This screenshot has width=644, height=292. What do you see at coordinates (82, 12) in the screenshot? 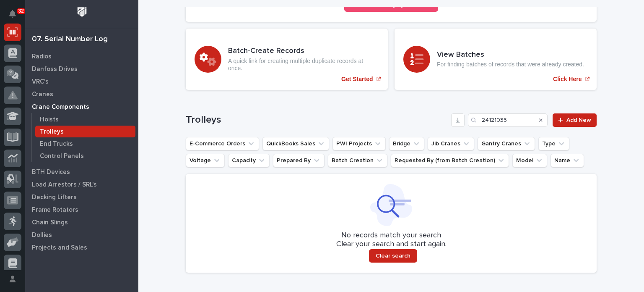
I see `img: Workspace Logo` at bounding box center [82, 12].